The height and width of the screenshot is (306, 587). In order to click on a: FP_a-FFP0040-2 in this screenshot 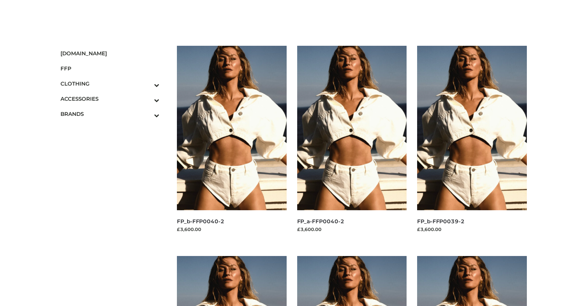, I will do `click(321, 221)`.